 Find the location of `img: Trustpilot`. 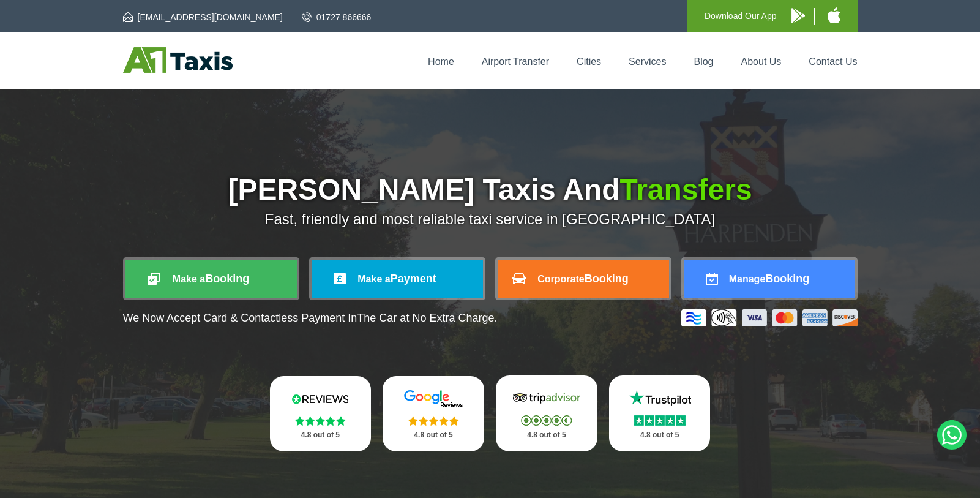

img: Trustpilot is located at coordinates (660, 398).